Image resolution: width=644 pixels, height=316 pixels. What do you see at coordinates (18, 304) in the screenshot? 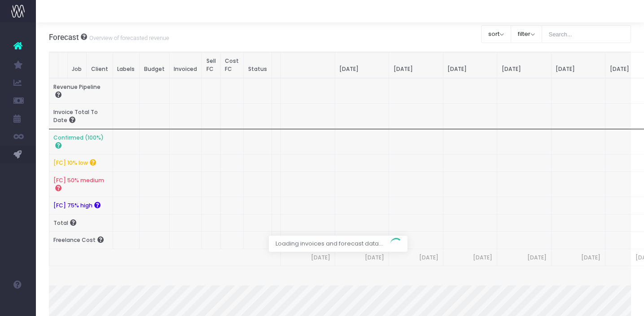
I see `img: images/default_profile_image.png` at bounding box center [18, 304].